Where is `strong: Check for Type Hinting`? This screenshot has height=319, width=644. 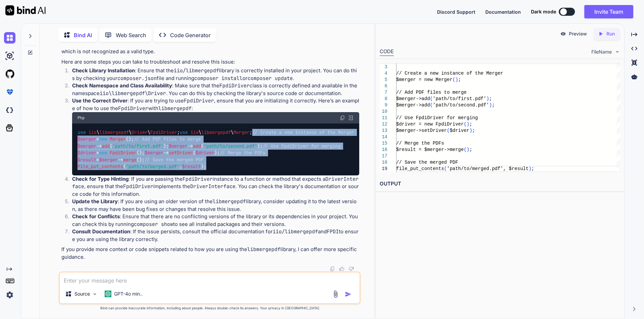
strong: Check for Type Hinting is located at coordinates (100, 179).